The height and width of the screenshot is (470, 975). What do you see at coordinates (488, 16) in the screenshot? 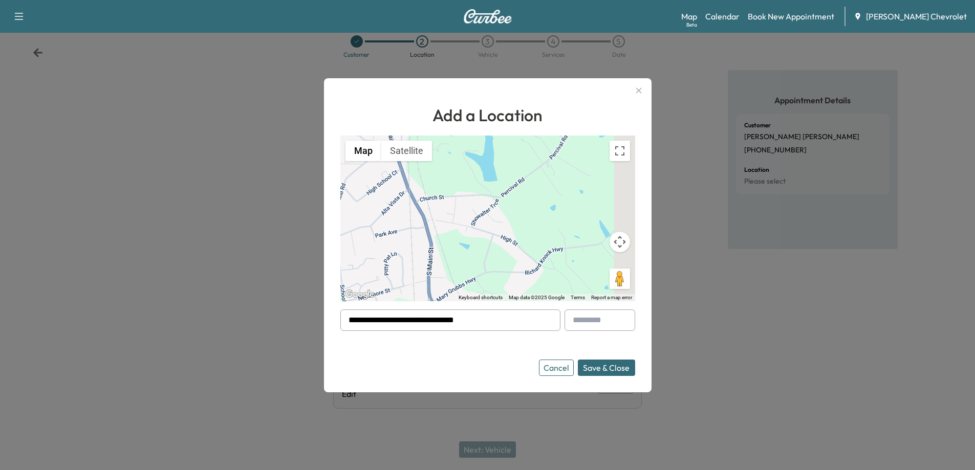
I see `img: Curbee Logo` at bounding box center [488, 16].